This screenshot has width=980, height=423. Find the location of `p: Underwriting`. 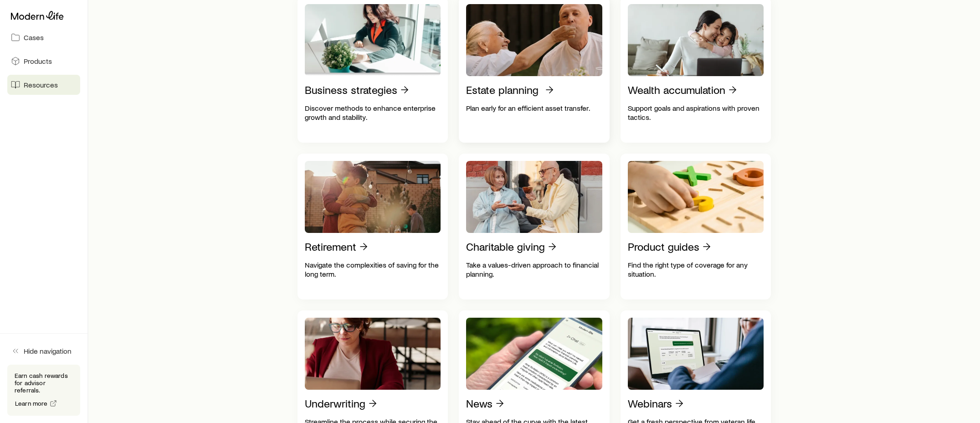

p: Underwriting is located at coordinates (335, 403).